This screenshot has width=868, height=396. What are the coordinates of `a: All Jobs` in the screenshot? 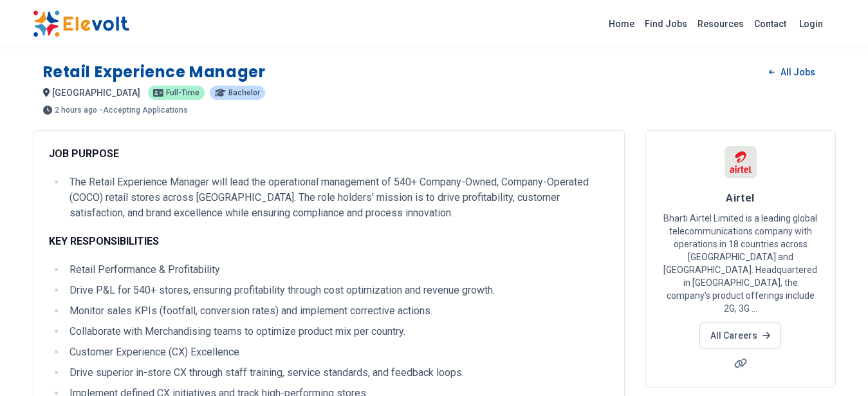 It's located at (791, 72).